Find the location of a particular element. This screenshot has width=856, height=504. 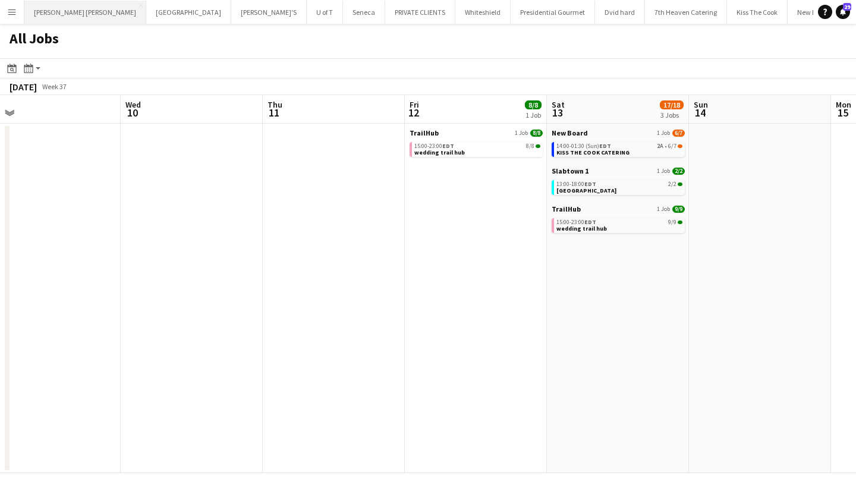

span: Week 37 is located at coordinates (54, 86).